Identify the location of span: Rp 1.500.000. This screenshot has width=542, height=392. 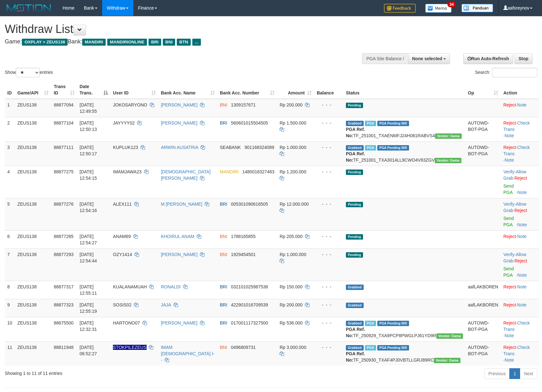
(293, 123).